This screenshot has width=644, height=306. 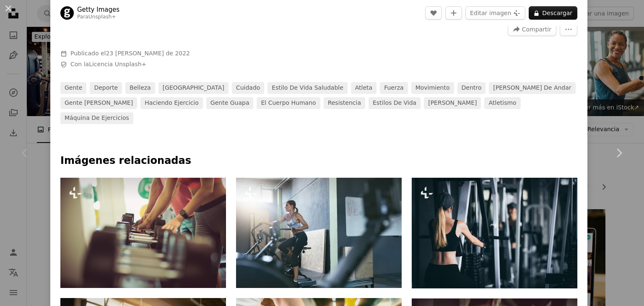 What do you see at coordinates (433, 88) in the screenshot?
I see `a: movimiento` at bounding box center [433, 88].